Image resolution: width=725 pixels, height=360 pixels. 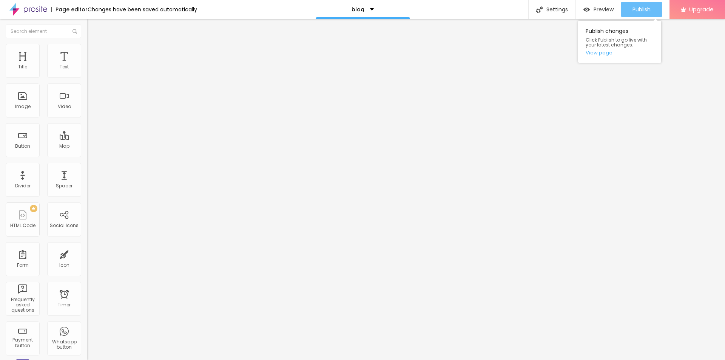 What do you see at coordinates (603, 9) in the screenshot?
I see `span: Preview` at bounding box center [603, 9].